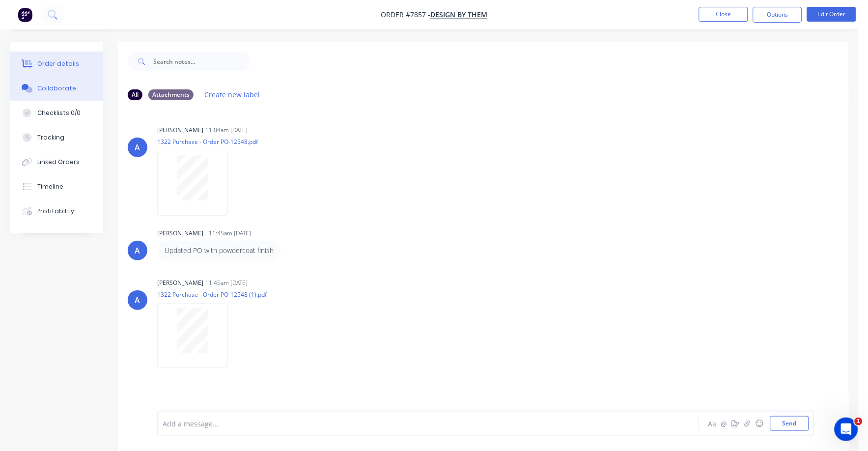 This screenshot has width=868, height=451. What do you see at coordinates (859, 422) in the screenshot?
I see `span: 1` at bounding box center [859, 422].